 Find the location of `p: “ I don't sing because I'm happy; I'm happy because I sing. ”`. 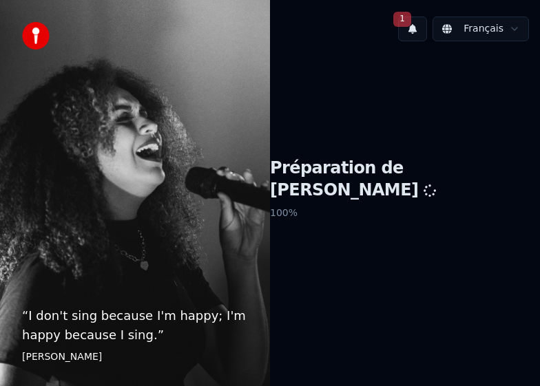

p: “ I don't sing because I'm happy; I'm happy because I sing. ” is located at coordinates (135, 326).